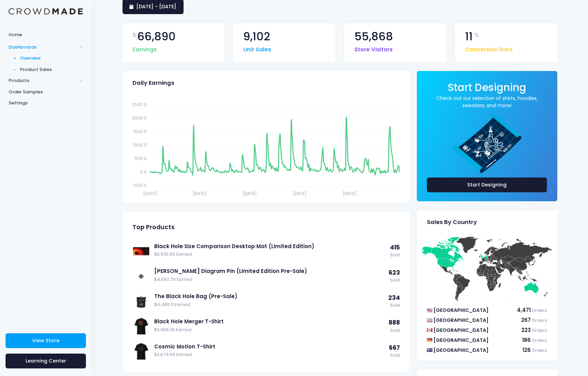  I want to click on span: Home, so click(45, 35).